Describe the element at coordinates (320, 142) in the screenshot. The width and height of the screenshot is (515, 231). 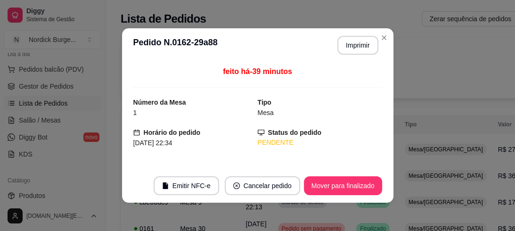
I see `div: PENDENTE` at that location.